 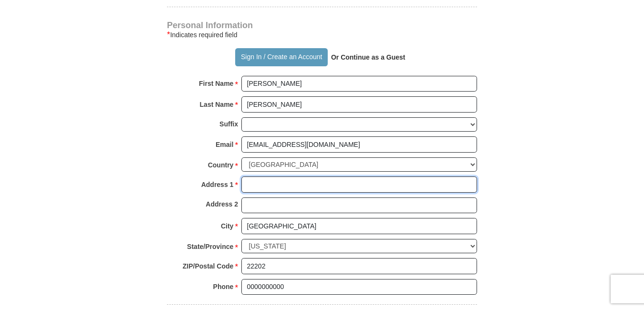 What do you see at coordinates (227, 226) in the screenshot?
I see `strong: City` at bounding box center [227, 226].